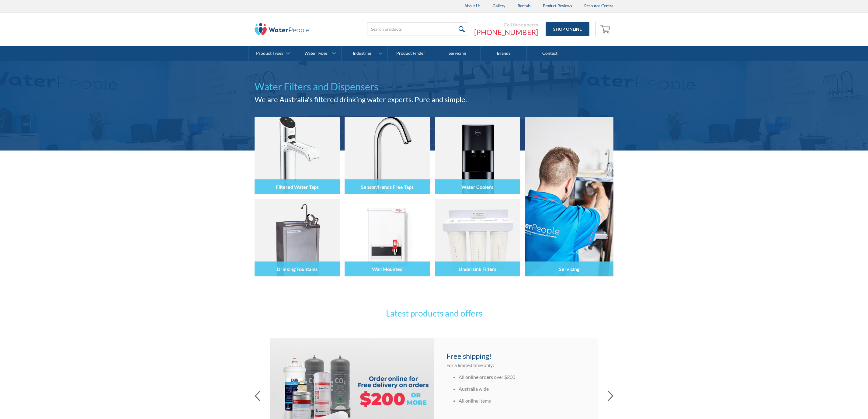  I want to click on a: Product Types, so click(272, 53).